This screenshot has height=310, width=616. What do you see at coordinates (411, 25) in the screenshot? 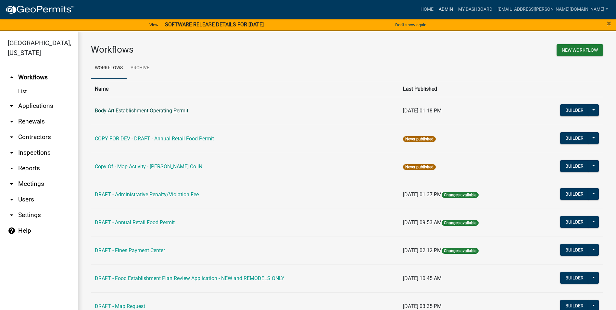
I see `button: Don't show again` at bounding box center [411, 25].